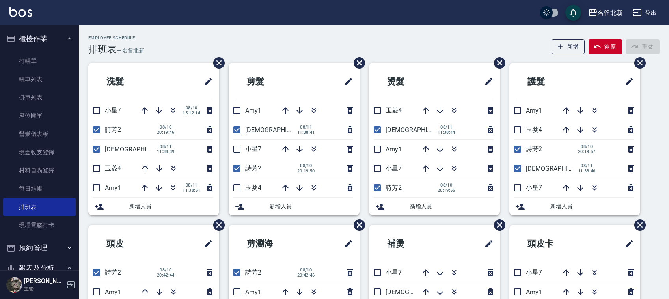 This screenshot has width=669, height=299. I want to click on h2: 燙髮, so click(412, 82).